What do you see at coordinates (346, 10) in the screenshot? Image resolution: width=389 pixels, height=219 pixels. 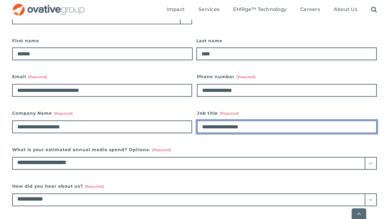 I see `a: About Us` at bounding box center [346, 10].